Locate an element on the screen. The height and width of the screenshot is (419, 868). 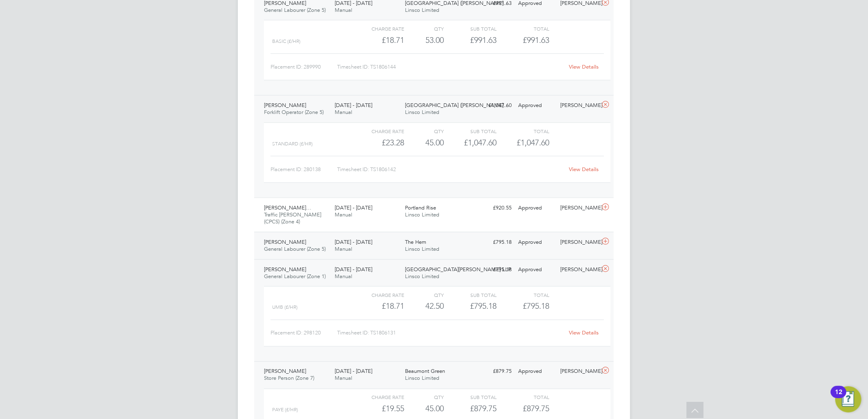
span: £1,047.60 is located at coordinates (533, 143).